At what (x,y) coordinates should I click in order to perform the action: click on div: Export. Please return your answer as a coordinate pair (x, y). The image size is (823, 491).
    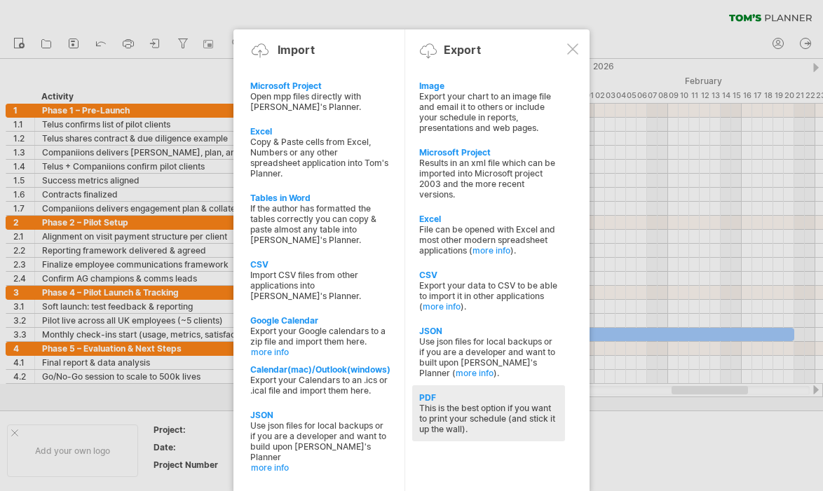
    Looking at the image, I should click on (462, 50).